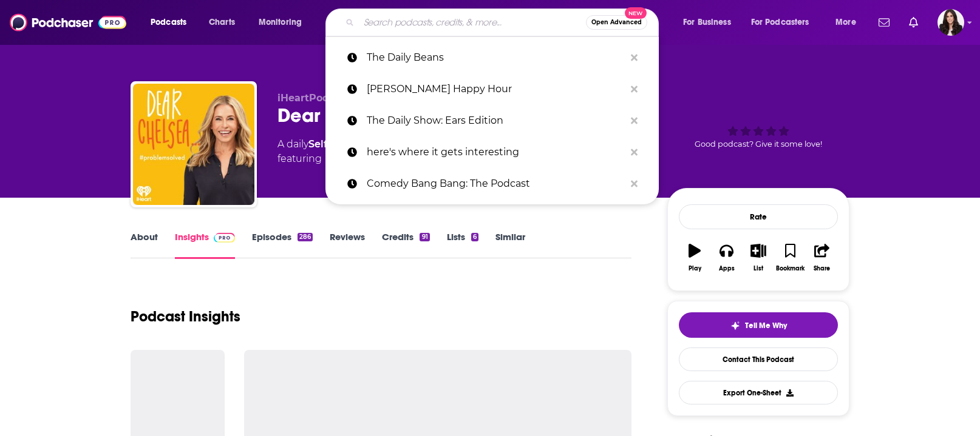 The image size is (980, 436). Describe the element at coordinates (790, 269) in the screenshot. I see `div: Bookmark` at that location.